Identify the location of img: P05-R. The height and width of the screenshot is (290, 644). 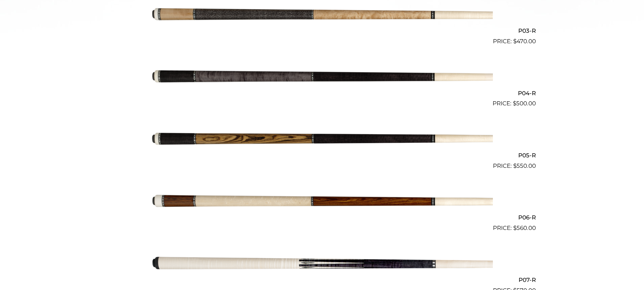
(322, 139).